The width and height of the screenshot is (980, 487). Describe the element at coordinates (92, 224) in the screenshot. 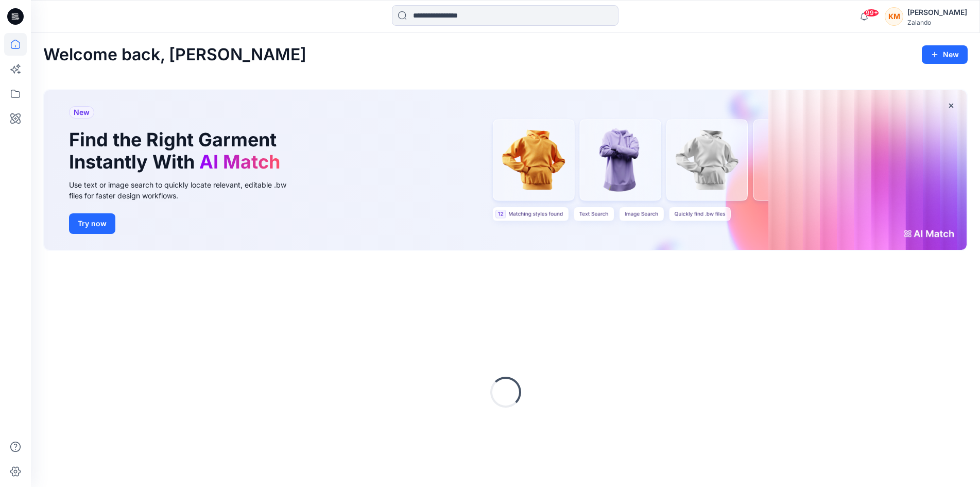

I see `button: Try now` at that location.